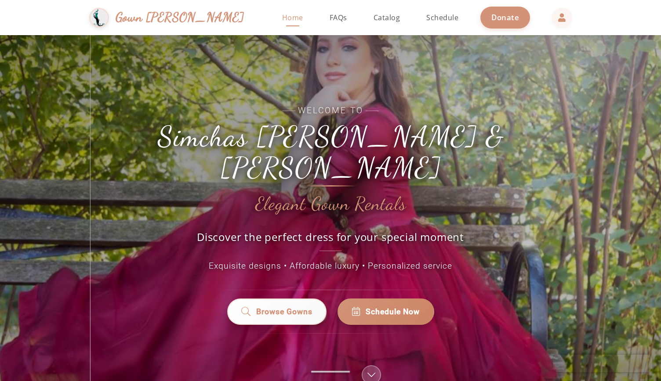 The width and height of the screenshot is (661, 381). What do you see at coordinates (392, 312) in the screenshot?
I see `span: Schedule Now` at bounding box center [392, 312].